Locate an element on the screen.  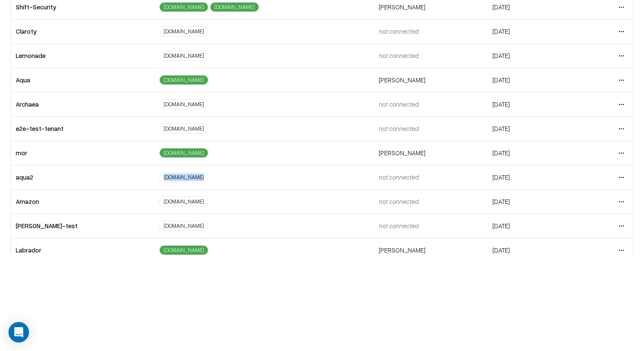
td: Amazon is located at coordinates (82, 201).